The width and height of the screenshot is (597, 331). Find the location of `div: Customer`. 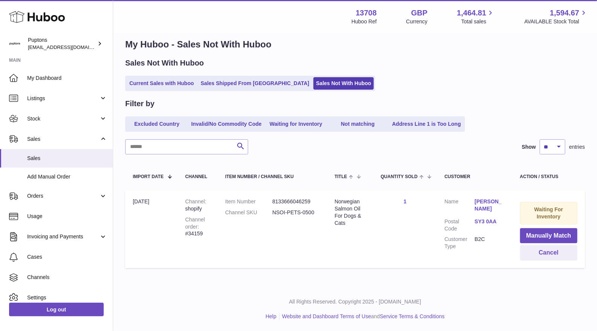

div: Customer is located at coordinates (475, 177).